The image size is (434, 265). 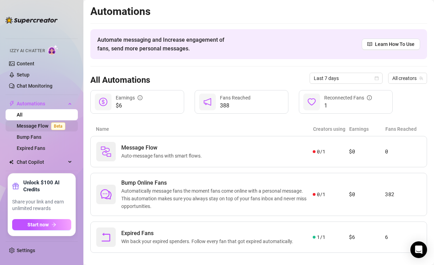 I want to click on img: Chat Copilot, so click(x=11, y=162).